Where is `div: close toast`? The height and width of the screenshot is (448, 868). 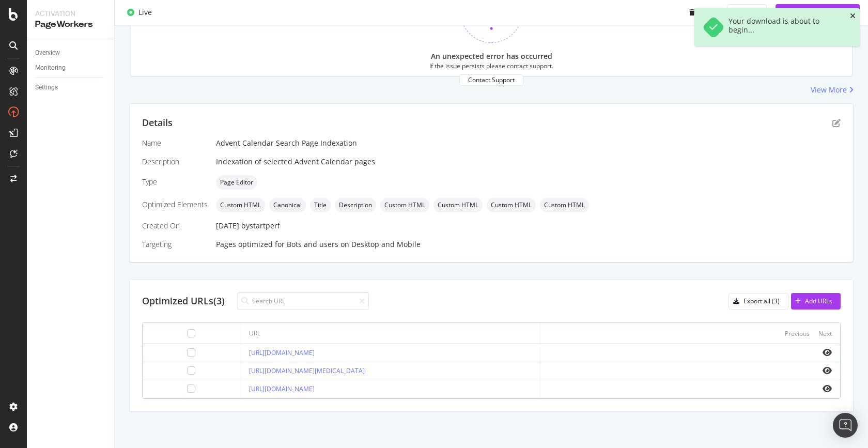 div: close toast is located at coordinates (853, 16).